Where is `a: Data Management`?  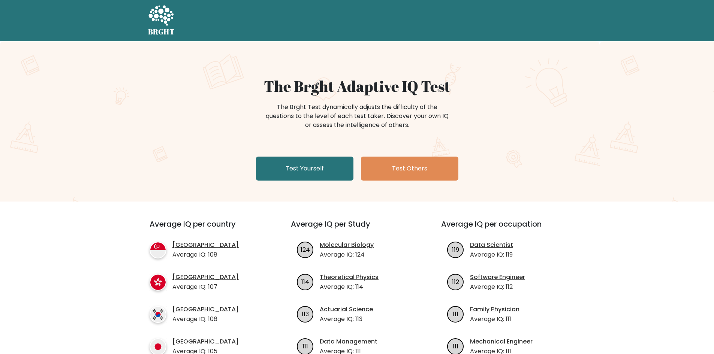 a: Data Management is located at coordinates (349, 342).